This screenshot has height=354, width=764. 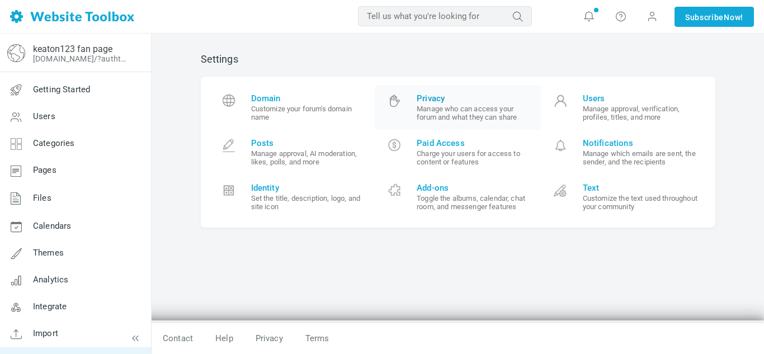 I want to click on img: globe-icon.png, so click(x=16, y=53).